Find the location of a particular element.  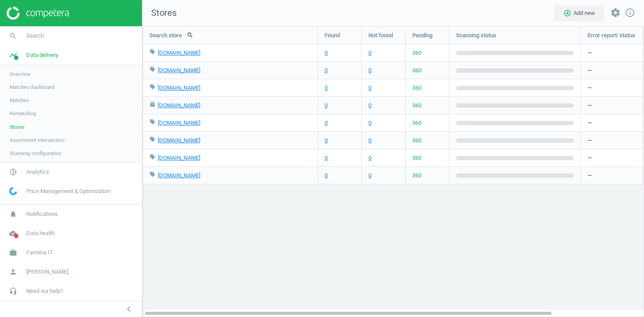

span: Found is located at coordinates (332, 35).